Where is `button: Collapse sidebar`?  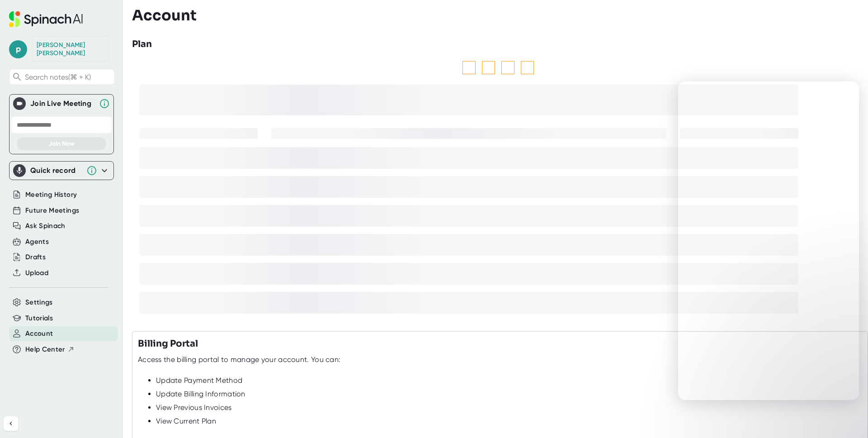 button: Collapse sidebar is located at coordinates (11, 424).